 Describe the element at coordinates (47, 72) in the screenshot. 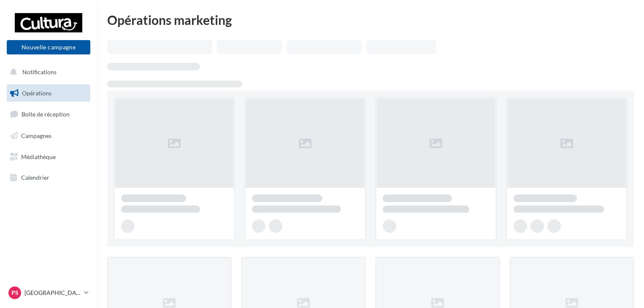

I see `button: Notifications` at that location.